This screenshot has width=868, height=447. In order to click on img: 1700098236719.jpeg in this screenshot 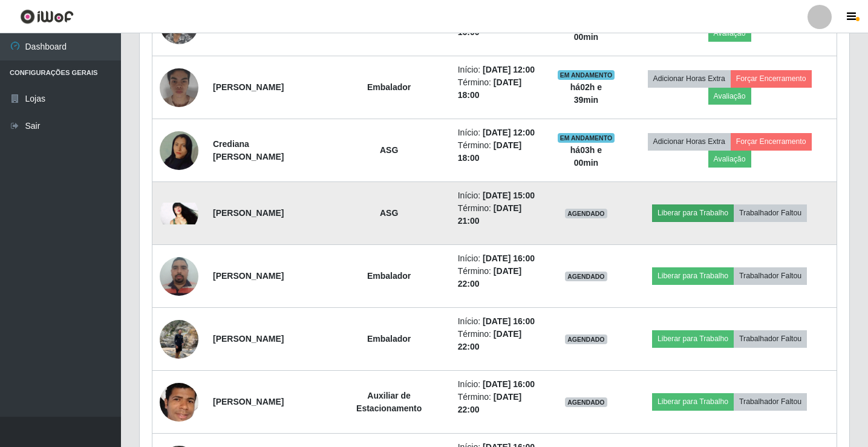, I will do `click(179, 339)`.